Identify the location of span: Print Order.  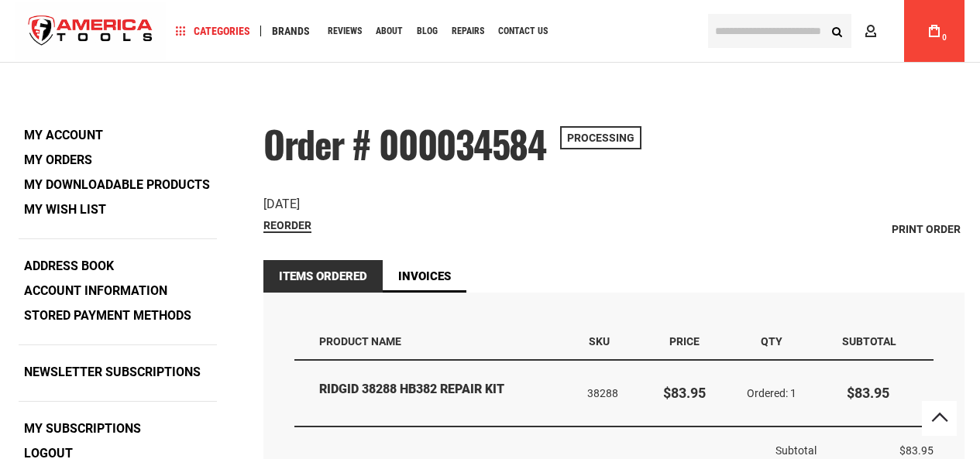
(926, 230).